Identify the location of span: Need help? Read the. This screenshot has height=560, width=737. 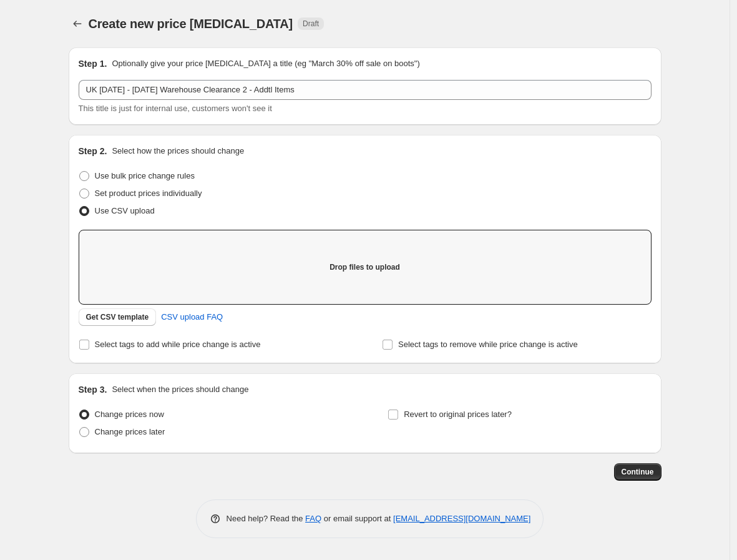
(266, 518).